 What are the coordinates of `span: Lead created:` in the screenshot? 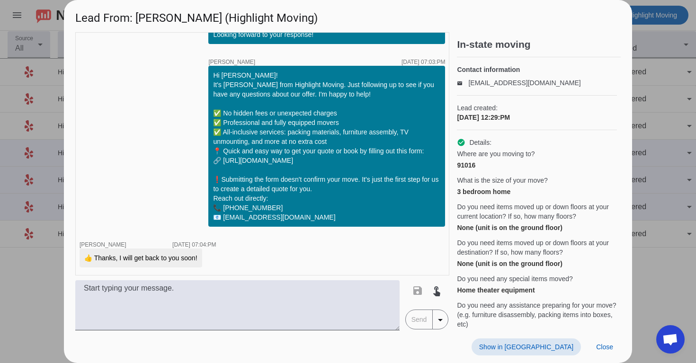 It's located at (537, 108).